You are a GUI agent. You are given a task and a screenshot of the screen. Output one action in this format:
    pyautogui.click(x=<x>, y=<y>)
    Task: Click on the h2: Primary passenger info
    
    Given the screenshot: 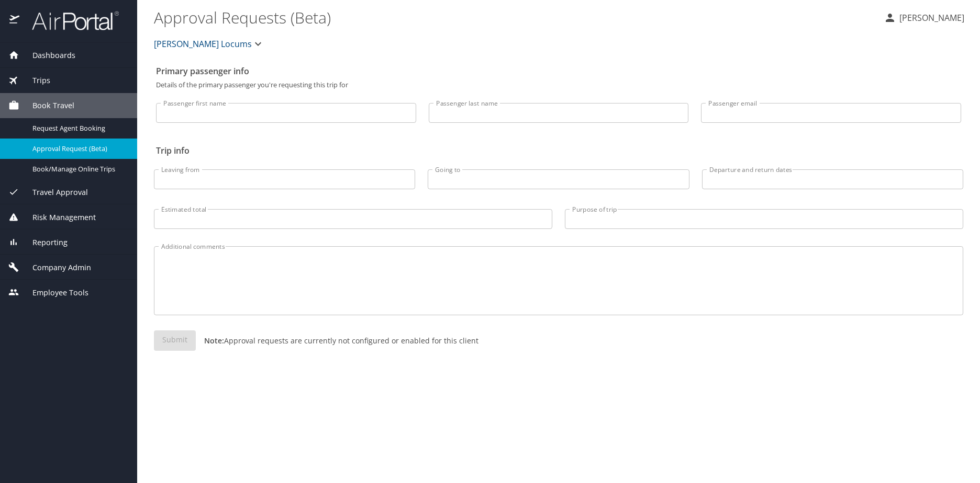 What is the action you would take?
    pyautogui.click(x=559, y=71)
    